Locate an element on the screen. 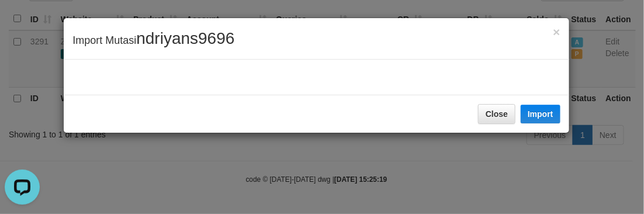 The height and width of the screenshot is (214, 644). span: ndriyans9696 is located at coordinates (186, 38).